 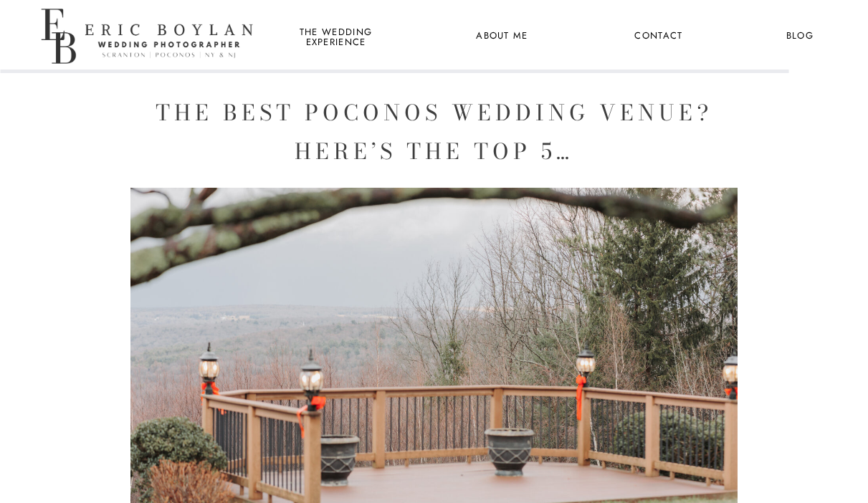 I want to click on h1: The Best Poconos Wedding Venue? Here’s The Top 5…, so click(x=434, y=132).